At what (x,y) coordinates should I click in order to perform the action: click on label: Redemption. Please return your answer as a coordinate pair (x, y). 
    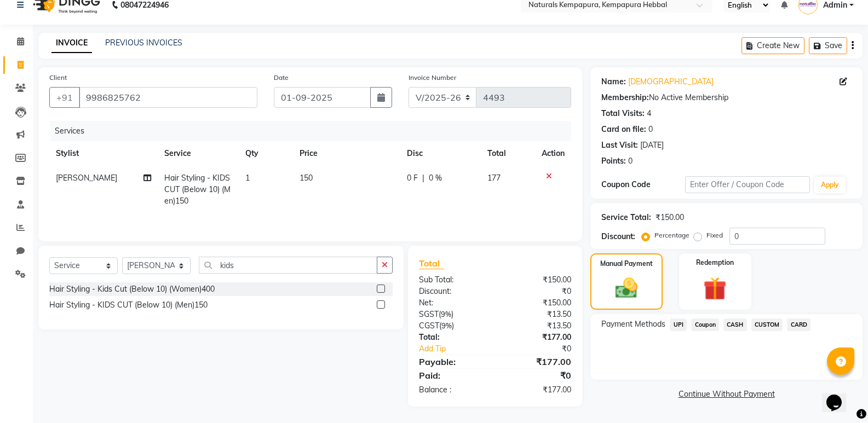
    Looking at the image, I should click on (714, 263).